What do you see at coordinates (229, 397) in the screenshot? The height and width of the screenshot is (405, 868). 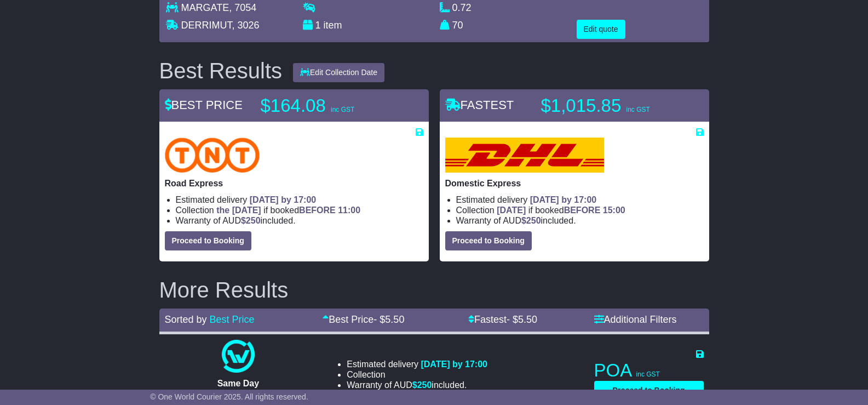 I see `span: © One World Courier 2025. All rights reserved.` at bounding box center [229, 397].